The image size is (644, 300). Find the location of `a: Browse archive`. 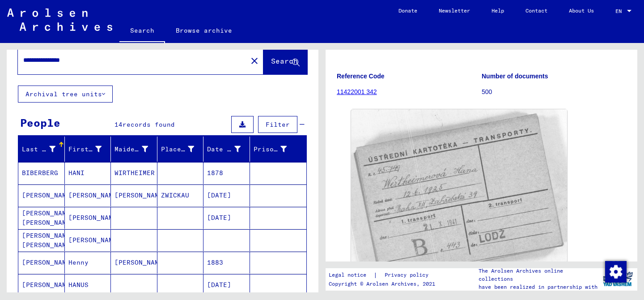

a: Browse archive is located at coordinates (204, 30).